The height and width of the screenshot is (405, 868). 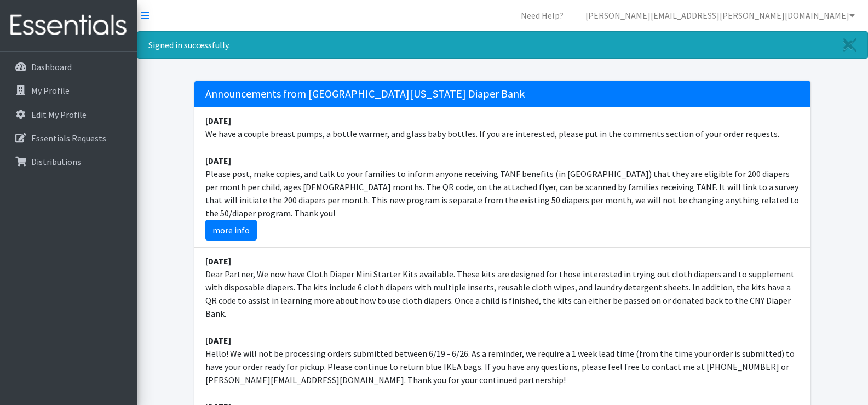 I want to click on a: Edit My Profile, so click(x=68, y=114).